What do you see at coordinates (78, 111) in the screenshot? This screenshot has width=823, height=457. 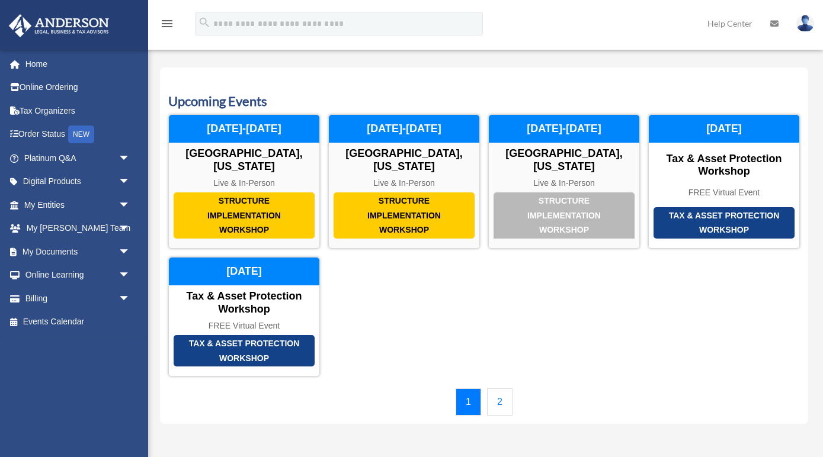 I see `a: Tax Organizers` at bounding box center [78, 111].